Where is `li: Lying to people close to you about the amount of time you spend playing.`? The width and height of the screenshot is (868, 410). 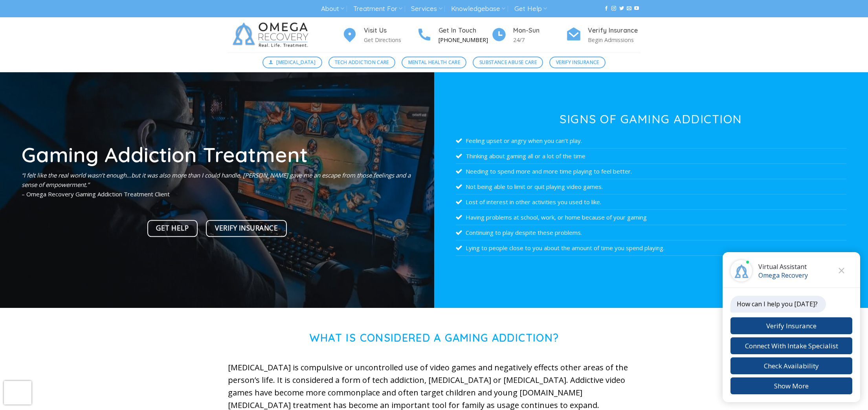
li: Lying to people close to you about the amount of time you spend playing. is located at coordinates (651, 248).